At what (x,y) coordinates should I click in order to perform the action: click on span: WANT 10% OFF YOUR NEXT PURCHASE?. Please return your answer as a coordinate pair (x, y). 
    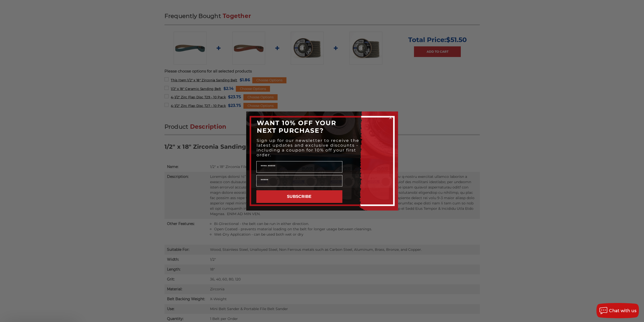
    Looking at the image, I should click on (297, 126).